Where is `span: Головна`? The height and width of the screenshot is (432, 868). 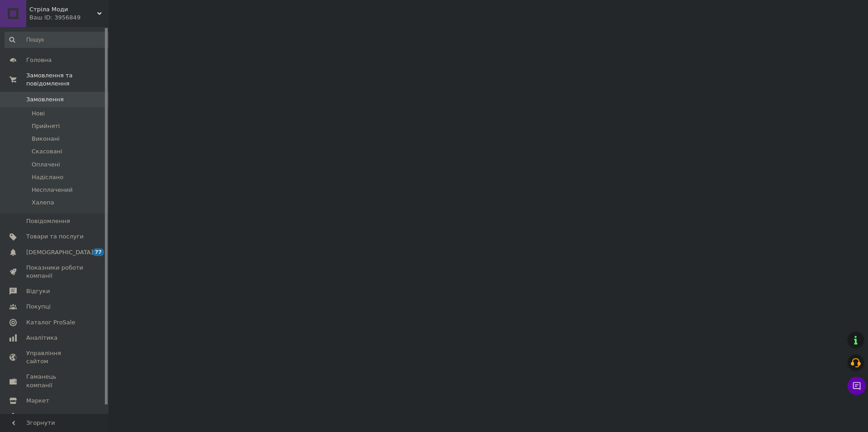 span: Головна is located at coordinates (38, 60).